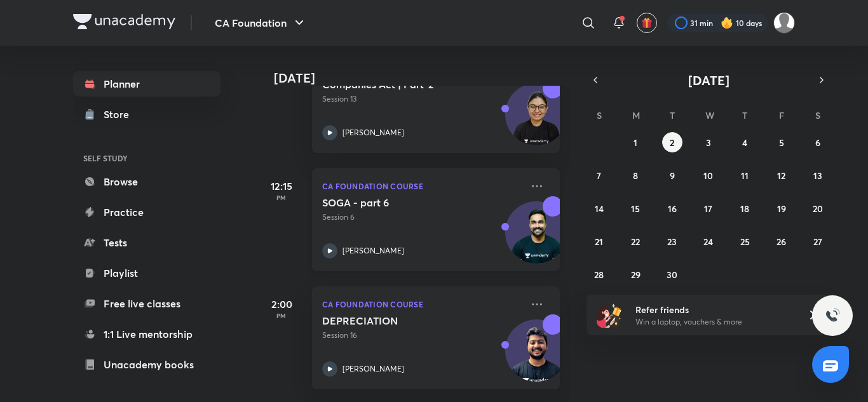 Image resolution: width=868 pixels, height=402 pixels. I want to click on button: September 25, 2025, so click(745, 241).